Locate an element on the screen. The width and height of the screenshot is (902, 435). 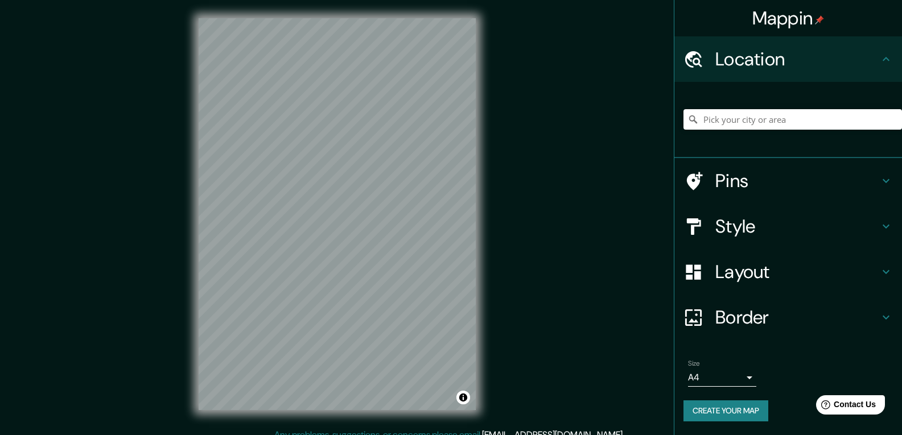
h4: Style is located at coordinates (797, 226).